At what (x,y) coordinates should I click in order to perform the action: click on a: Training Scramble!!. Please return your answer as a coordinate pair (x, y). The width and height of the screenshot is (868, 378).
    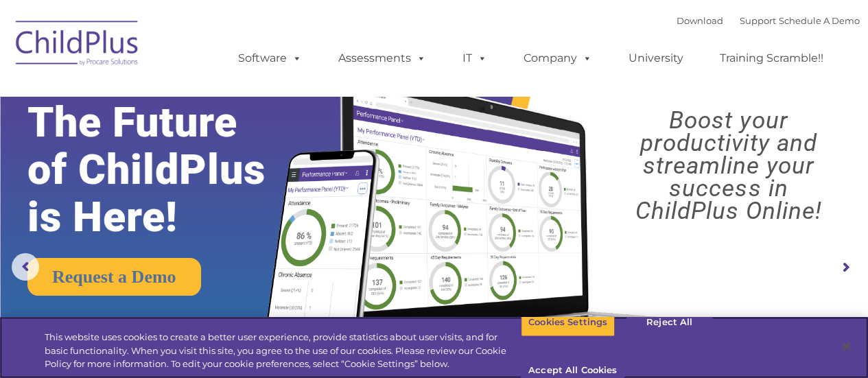
    Looking at the image, I should click on (771, 58).